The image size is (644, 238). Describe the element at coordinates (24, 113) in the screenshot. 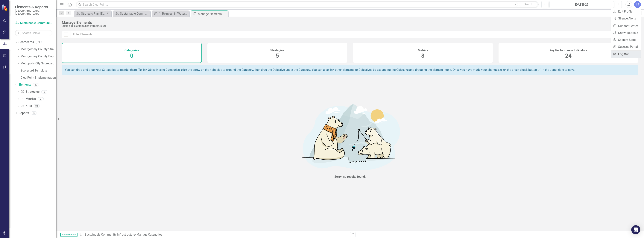

I see `a: Reports` at that location.